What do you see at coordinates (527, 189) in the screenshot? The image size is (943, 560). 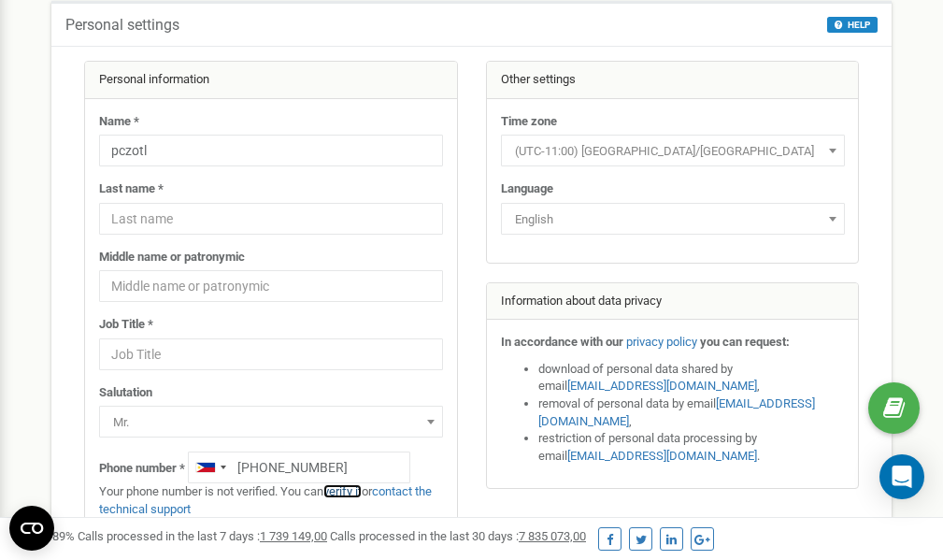 I see `label: Language` at bounding box center [527, 189].